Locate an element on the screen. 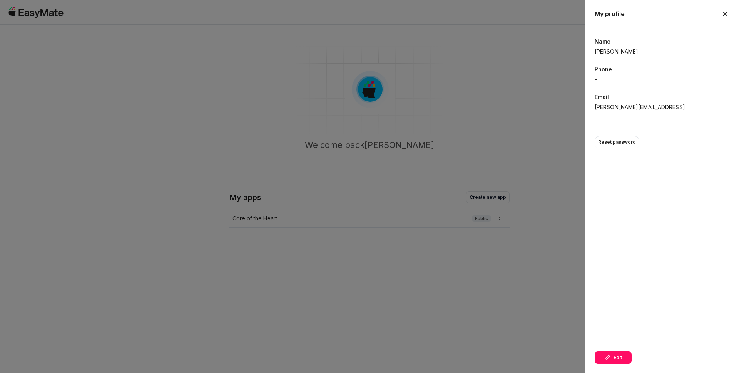 This screenshot has width=739, height=373. button: Reset password is located at coordinates (617, 142).